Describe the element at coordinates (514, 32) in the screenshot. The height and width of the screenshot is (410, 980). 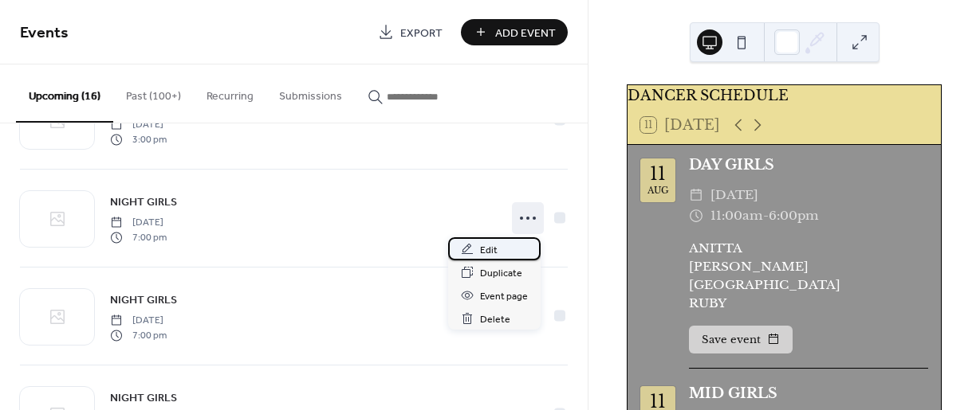
I see `button: Add Event` at that location.